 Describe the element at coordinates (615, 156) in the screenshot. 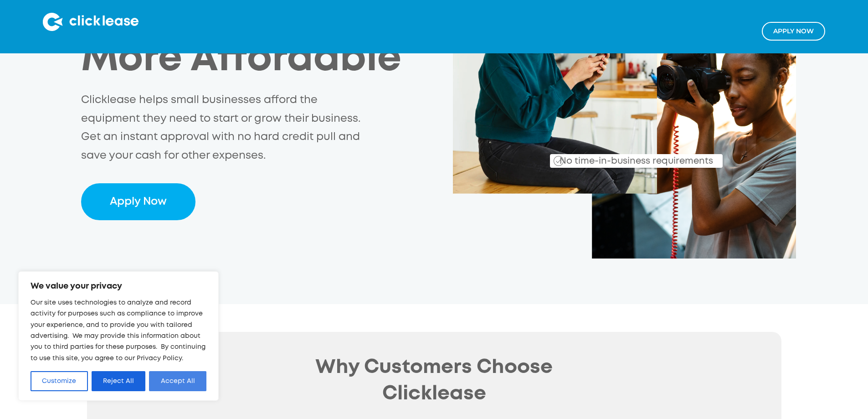

I see `div: No time-in-business requirements` at that location.